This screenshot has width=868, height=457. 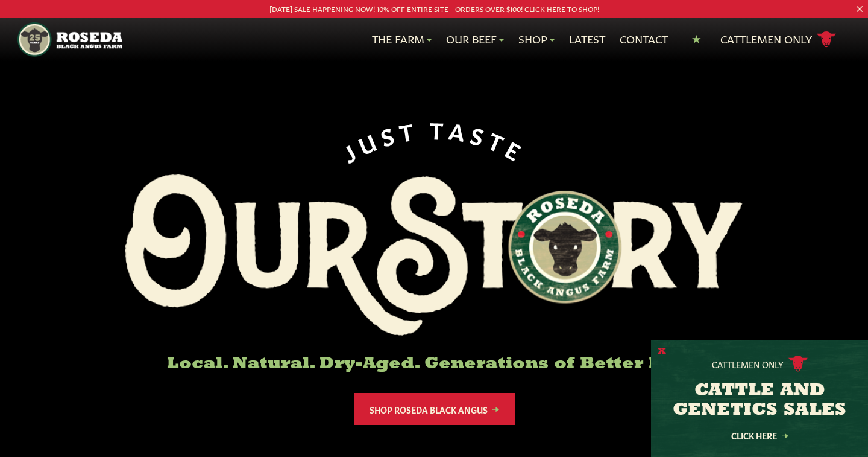 What do you see at coordinates (350, 150) in the screenshot?
I see `span: J` at bounding box center [350, 150].